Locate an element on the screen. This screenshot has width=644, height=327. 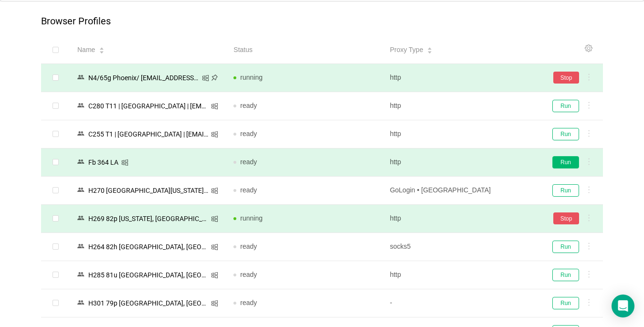
p: Browser Profiles is located at coordinates (76, 21).